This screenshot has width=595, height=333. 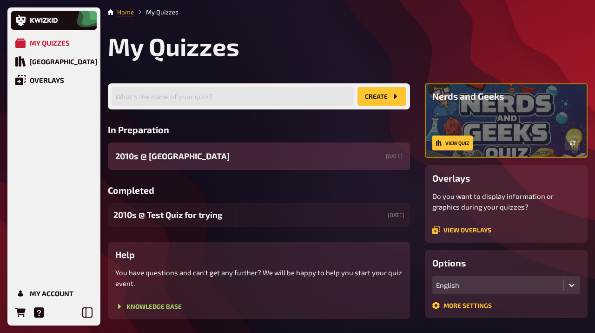 I want to click on input: What's the name of your quiz?, so click(x=233, y=96).